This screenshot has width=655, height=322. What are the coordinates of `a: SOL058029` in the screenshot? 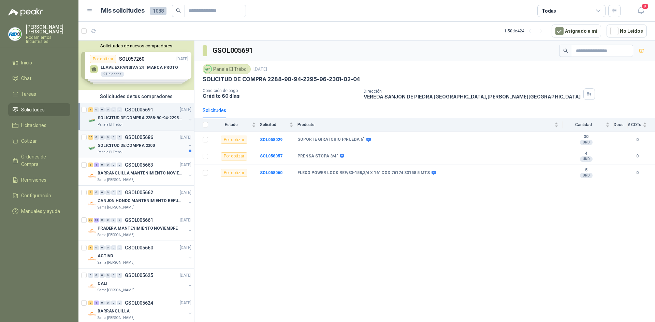 It's located at (271, 140).